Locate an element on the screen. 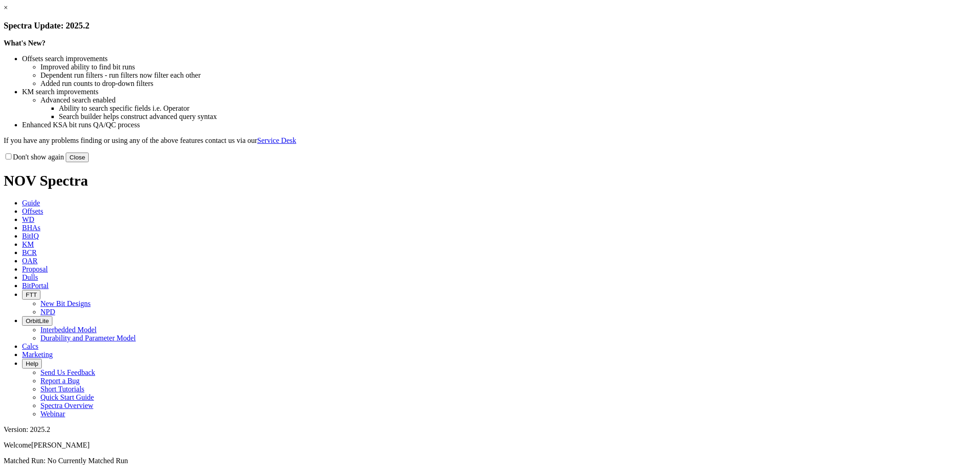  button: Close is located at coordinates (77, 157).